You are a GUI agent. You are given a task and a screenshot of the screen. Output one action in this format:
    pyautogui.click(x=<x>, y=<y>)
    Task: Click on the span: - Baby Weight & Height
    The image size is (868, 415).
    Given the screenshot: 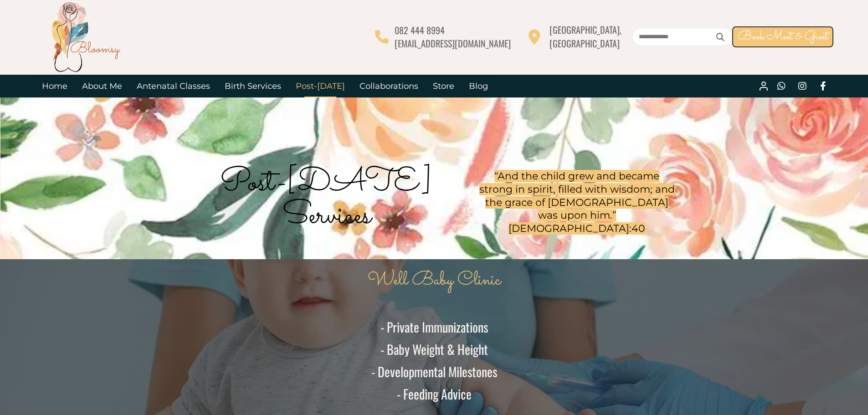 What is the action you would take?
    pyautogui.click(x=434, y=349)
    